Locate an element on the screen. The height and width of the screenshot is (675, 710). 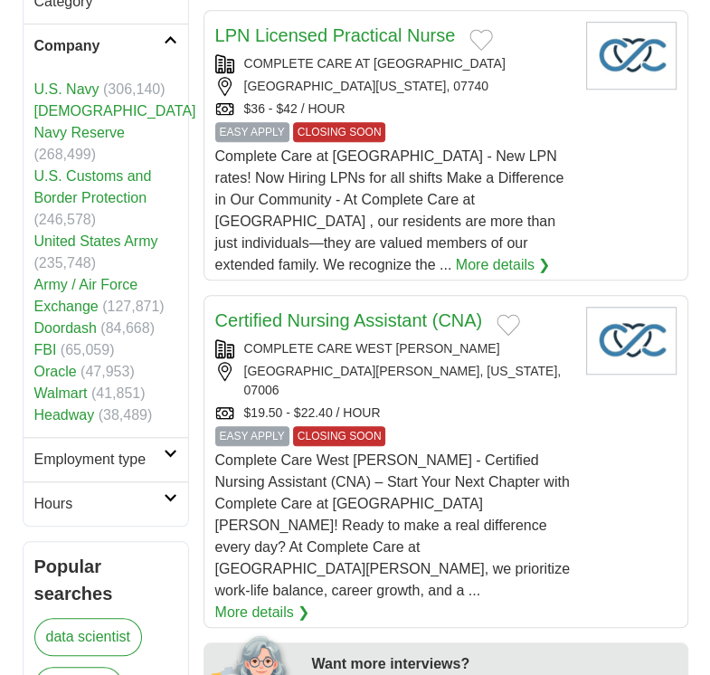
a: Doordash is located at coordinates (65, 328).